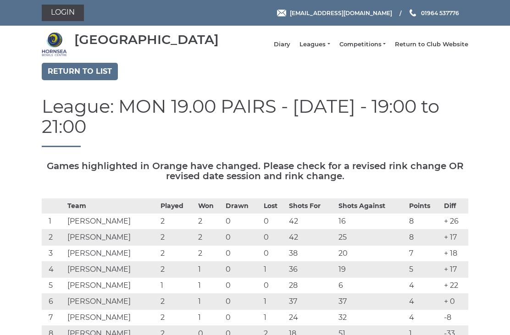 The height and width of the screenshot is (335, 510). Describe the element at coordinates (455, 318) in the screenshot. I see `td: -8` at that location.